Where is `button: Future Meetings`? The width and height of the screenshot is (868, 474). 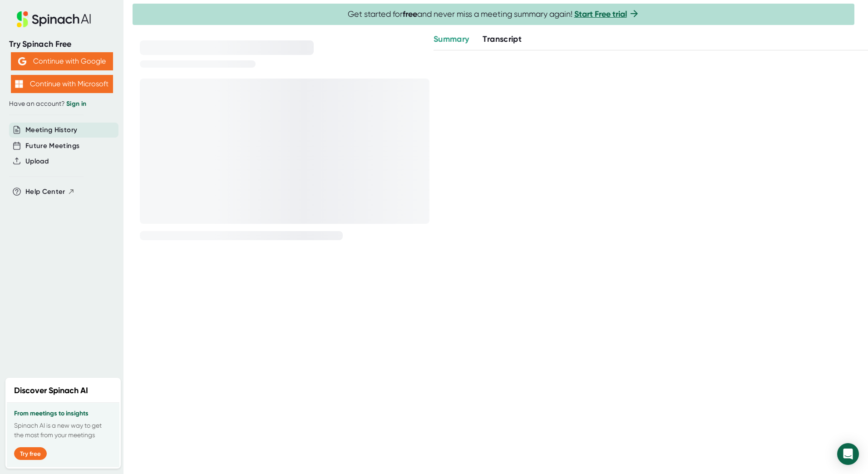
button: Future Meetings is located at coordinates (52, 146).